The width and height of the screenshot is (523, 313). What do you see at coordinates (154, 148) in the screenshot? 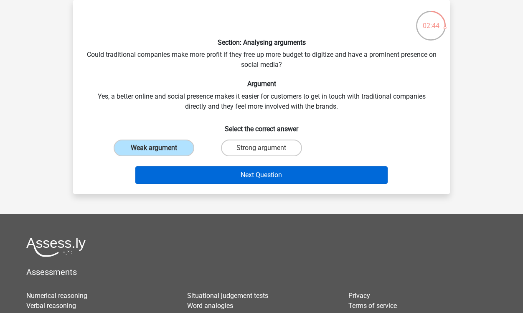
I see `label: Weak argument` at bounding box center [154, 148].